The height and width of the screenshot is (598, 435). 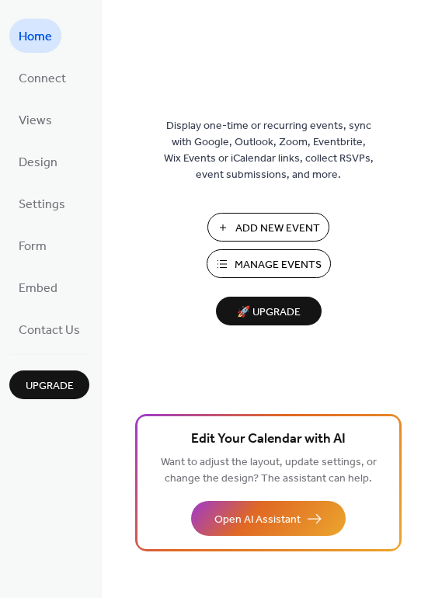 What do you see at coordinates (33, 247) in the screenshot?
I see `span: Form` at bounding box center [33, 247].